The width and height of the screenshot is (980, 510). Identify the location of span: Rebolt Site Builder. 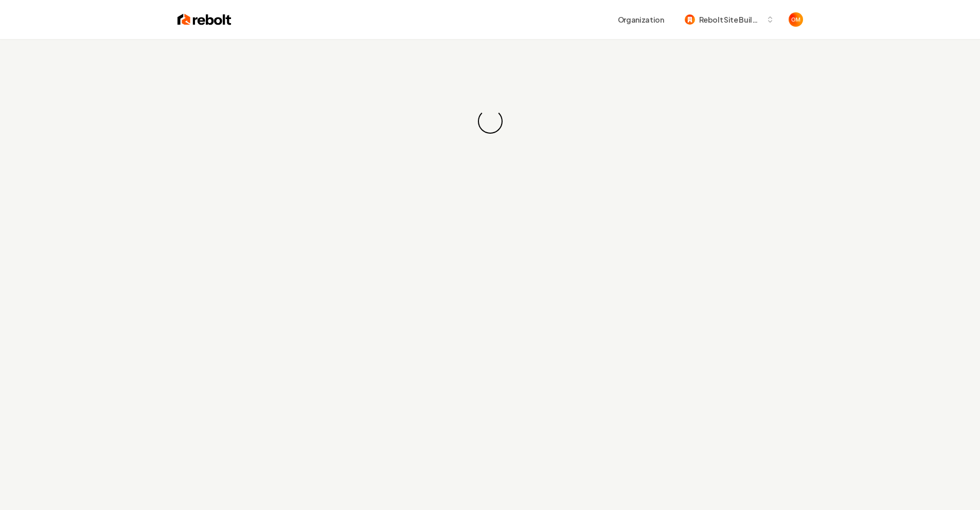
(731, 20).